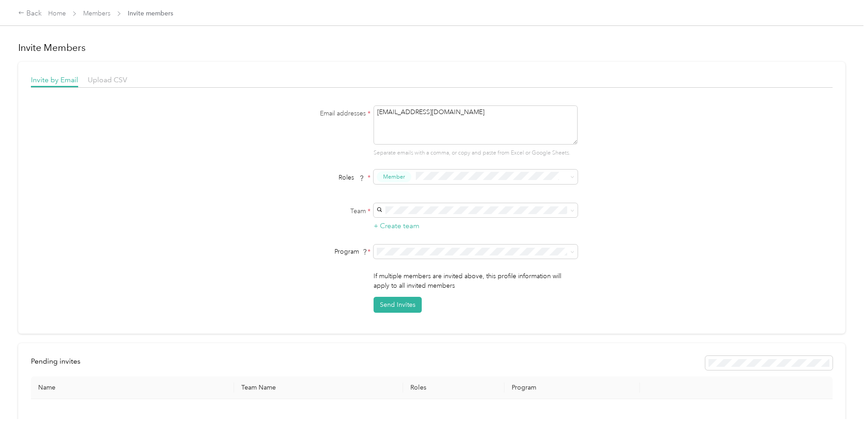  I want to click on label: Team, so click(314, 211).